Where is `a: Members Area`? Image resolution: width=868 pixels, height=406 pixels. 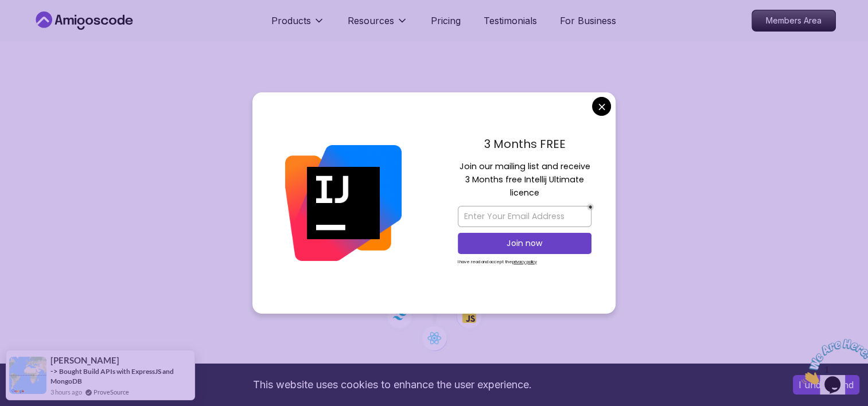 a: Members Area is located at coordinates (793, 21).